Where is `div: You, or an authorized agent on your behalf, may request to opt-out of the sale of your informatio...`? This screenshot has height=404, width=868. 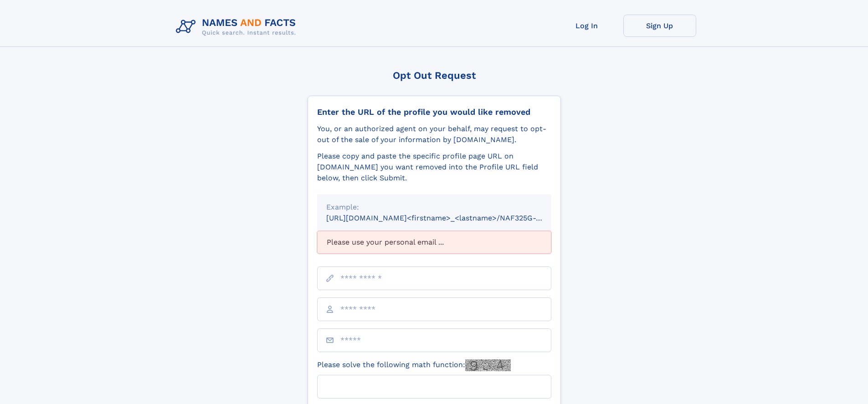 div: You, or an authorized agent on your behalf, may request to opt-out of the sale of your informatio... is located at coordinates (434, 134).